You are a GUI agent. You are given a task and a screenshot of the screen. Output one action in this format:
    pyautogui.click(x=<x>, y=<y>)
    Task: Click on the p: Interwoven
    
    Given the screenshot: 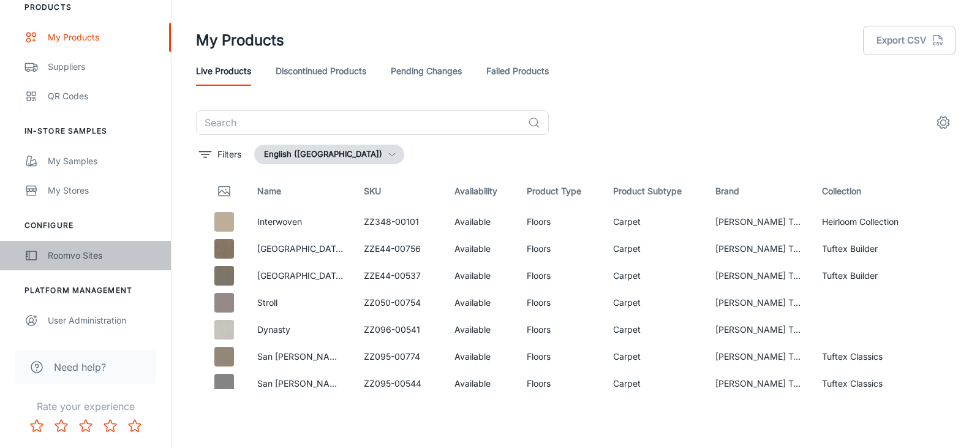 What is the action you would take?
    pyautogui.click(x=301, y=222)
    